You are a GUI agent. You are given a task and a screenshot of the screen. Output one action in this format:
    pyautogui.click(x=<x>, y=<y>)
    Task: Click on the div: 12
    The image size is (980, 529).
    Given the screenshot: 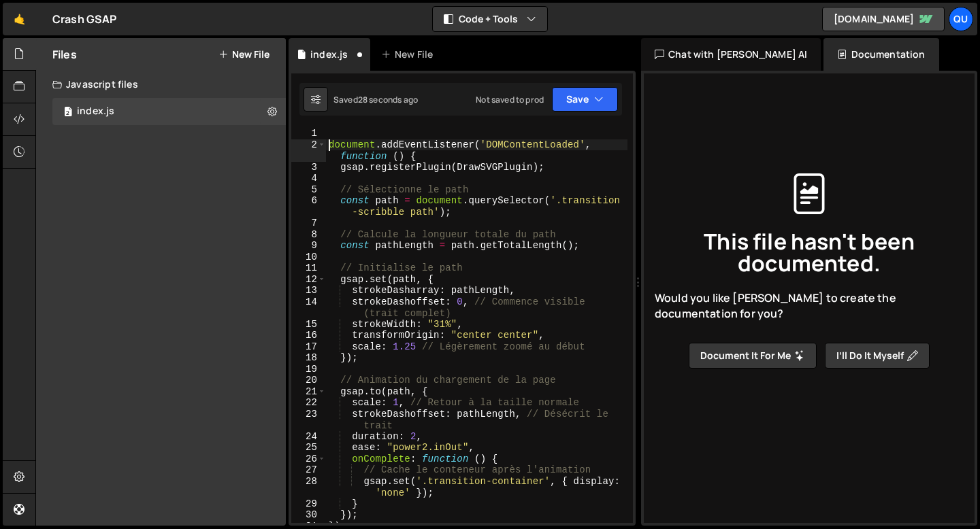 What is the action you would take?
    pyautogui.click(x=308, y=280)
    